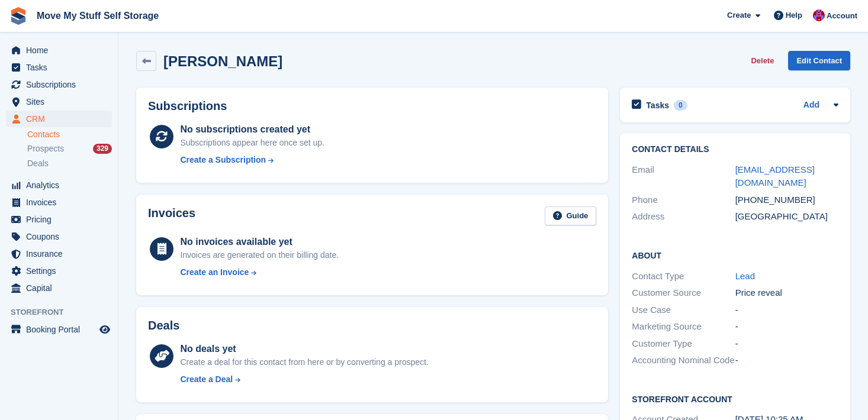 Image resolution: width=868 pixels, height=420 pixels. Describe the element at coordinates (739, 15) in the screenshot. I see `span: Create` at that location.